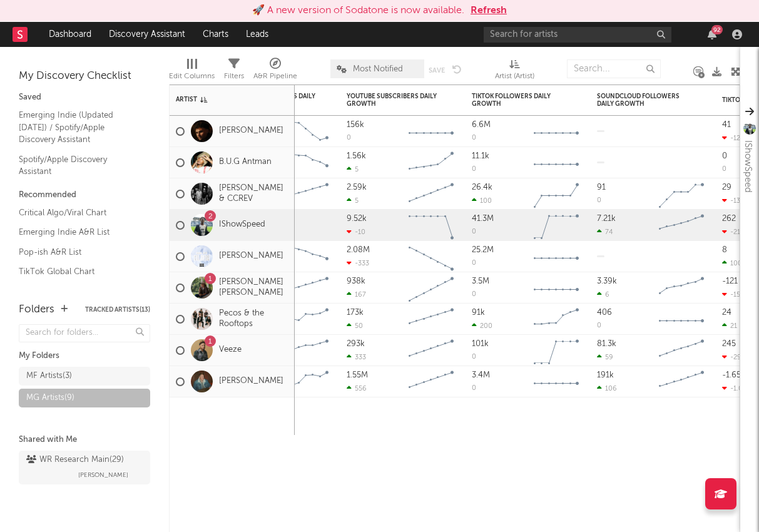 The width and height of the screenshot is (759, 532). Describe the element at coordinates (231, 350) in the screenshot. I see `a: Veeze` at that location.